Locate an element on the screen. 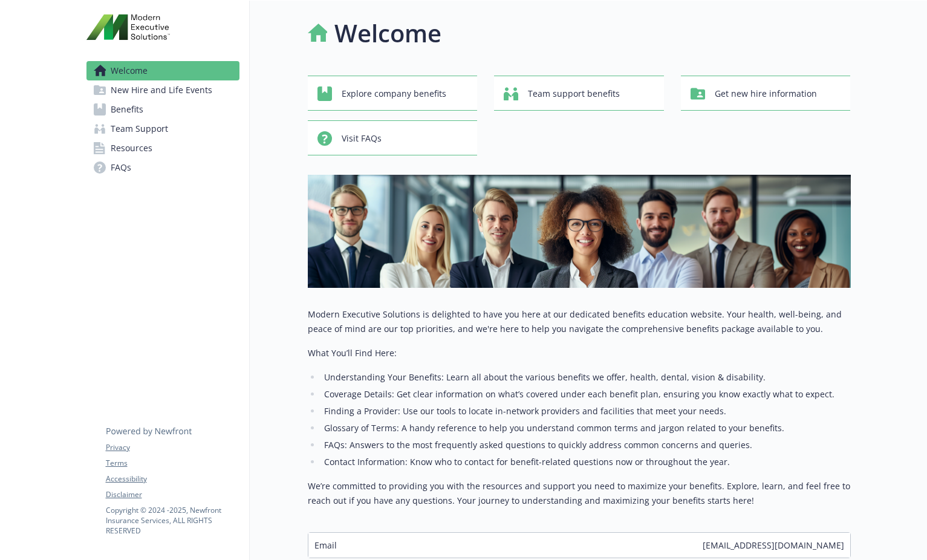 This screenshot has width=927, height=560. span: Benefits is located at coordinates (127, 109).